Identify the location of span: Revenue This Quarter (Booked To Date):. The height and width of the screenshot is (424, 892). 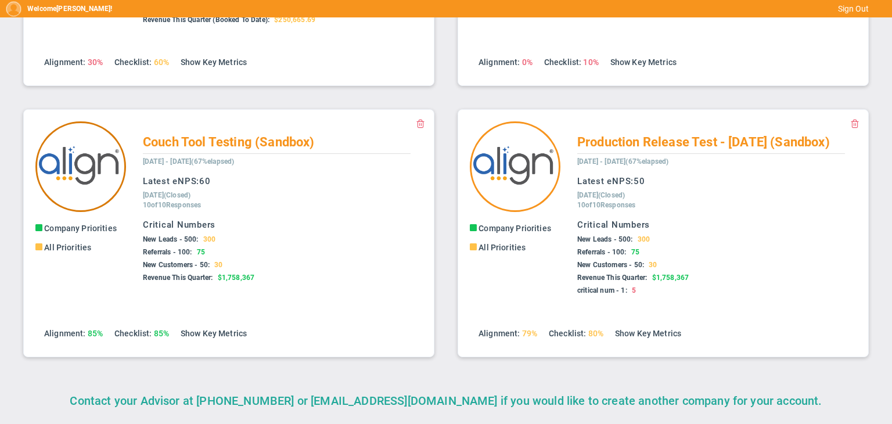
(206, 20).